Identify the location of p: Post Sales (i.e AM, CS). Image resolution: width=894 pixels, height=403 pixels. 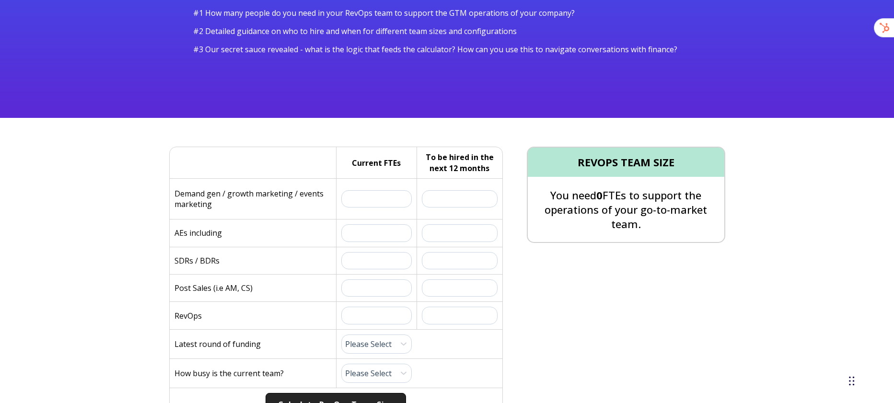
(213, 288).